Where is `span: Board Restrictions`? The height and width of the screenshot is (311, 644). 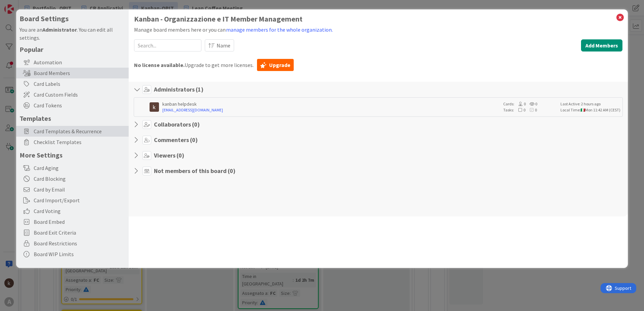
span: Board Restrictions is located at coordinates (80, 243).